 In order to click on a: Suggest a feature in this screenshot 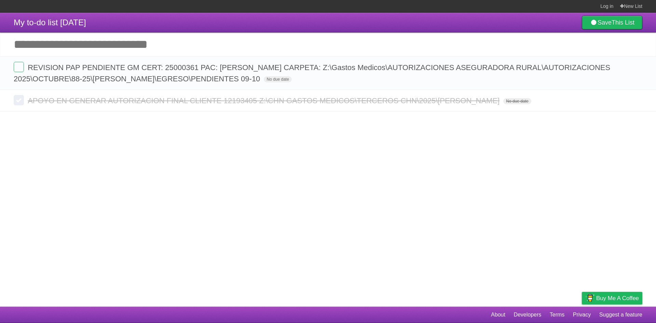, I will do `click(621, 315)`.